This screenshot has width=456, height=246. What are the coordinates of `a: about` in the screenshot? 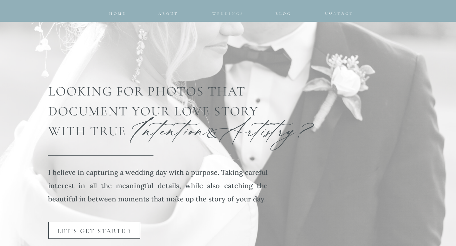 It's located at (167, 12).